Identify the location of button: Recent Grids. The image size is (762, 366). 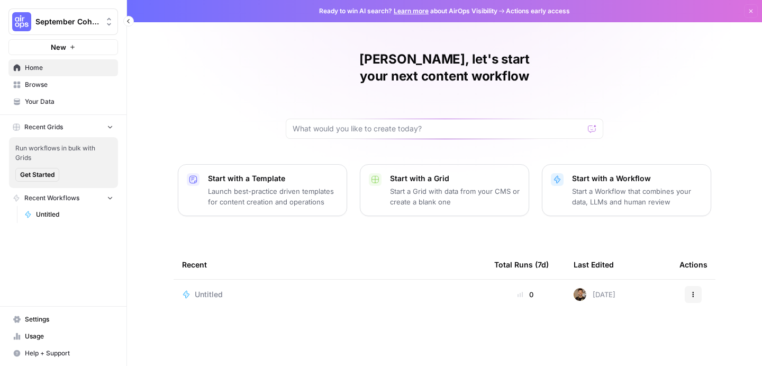
(63, 127).